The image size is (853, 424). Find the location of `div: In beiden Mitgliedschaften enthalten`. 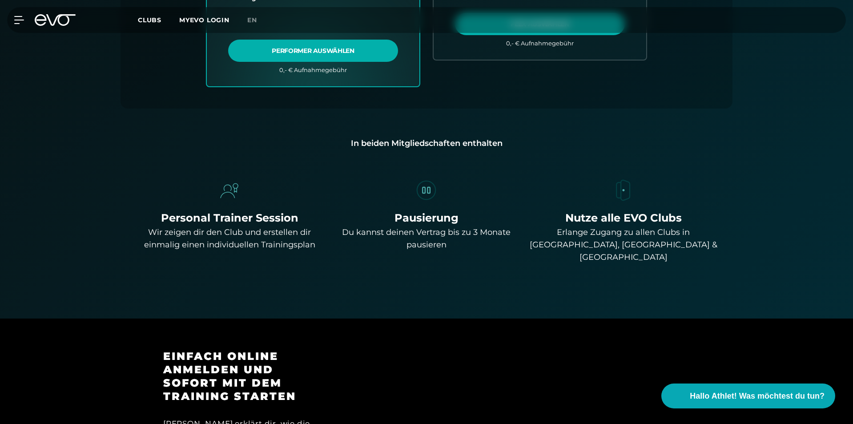

div: In beiden Mitgliedschaften enthalten is located at coordinates (427, 143).